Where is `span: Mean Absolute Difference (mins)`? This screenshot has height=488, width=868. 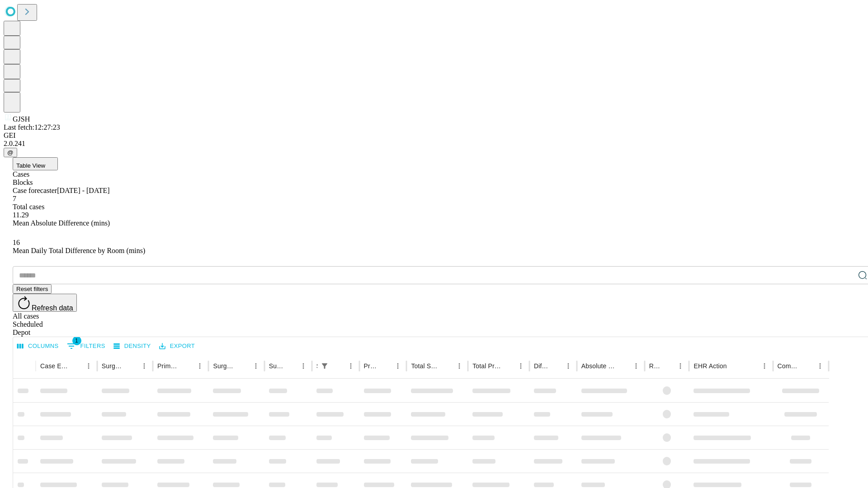
span: Mean Absolute Difference (mins) is located at coordinates (61, 223).